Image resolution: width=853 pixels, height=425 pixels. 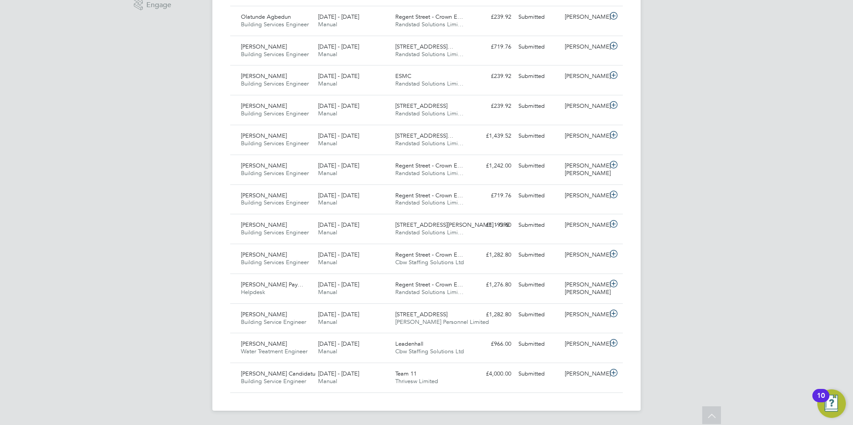 I want to click on span: Team 11, so click(x=406, y=374).